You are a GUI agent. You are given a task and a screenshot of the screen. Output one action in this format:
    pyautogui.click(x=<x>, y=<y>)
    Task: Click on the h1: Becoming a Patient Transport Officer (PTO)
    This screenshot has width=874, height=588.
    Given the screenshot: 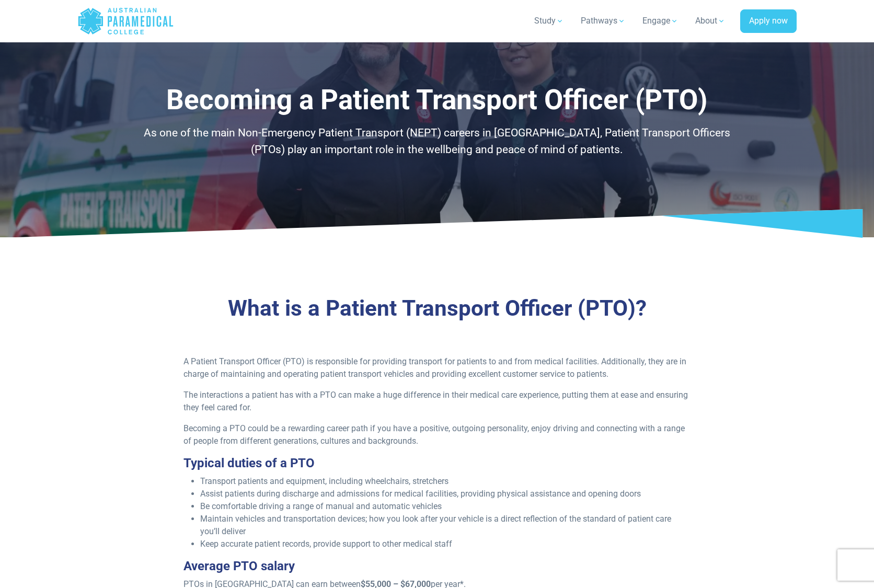 What is the action you would take?
    pyautogui.click(x=437, y=100)
    